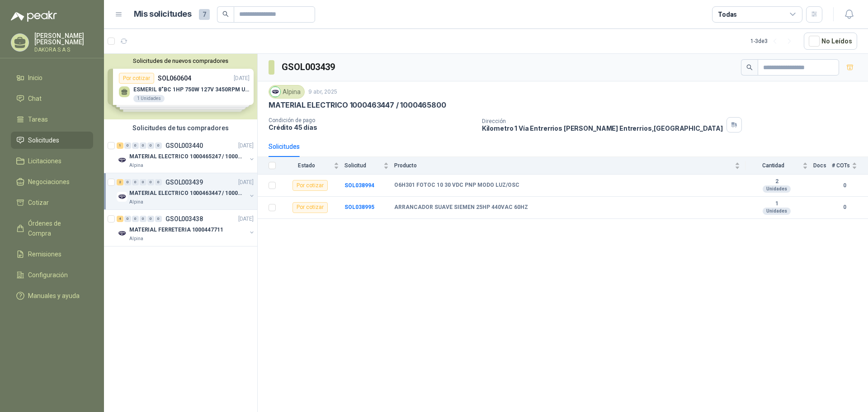 This screenshot has height=412, width=868. Describe the element at coordinates (286, 92) in the screenshot. I see `div: Alpina` at that location.